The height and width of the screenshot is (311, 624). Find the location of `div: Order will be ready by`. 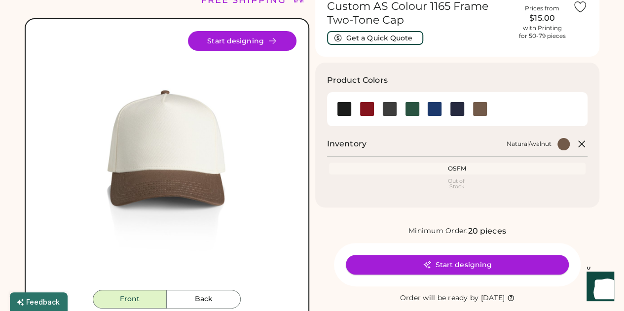

div: Order will be ready by is located at coordinates (440, 299).